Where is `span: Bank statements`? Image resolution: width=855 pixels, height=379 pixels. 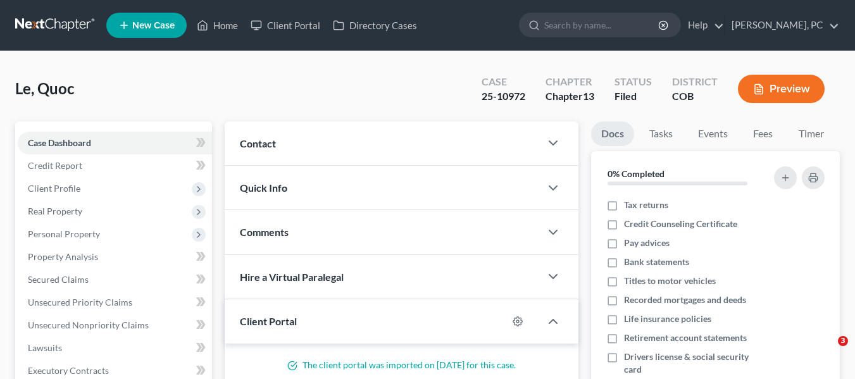 span: Bank statements is located at coordinates (656, 262).